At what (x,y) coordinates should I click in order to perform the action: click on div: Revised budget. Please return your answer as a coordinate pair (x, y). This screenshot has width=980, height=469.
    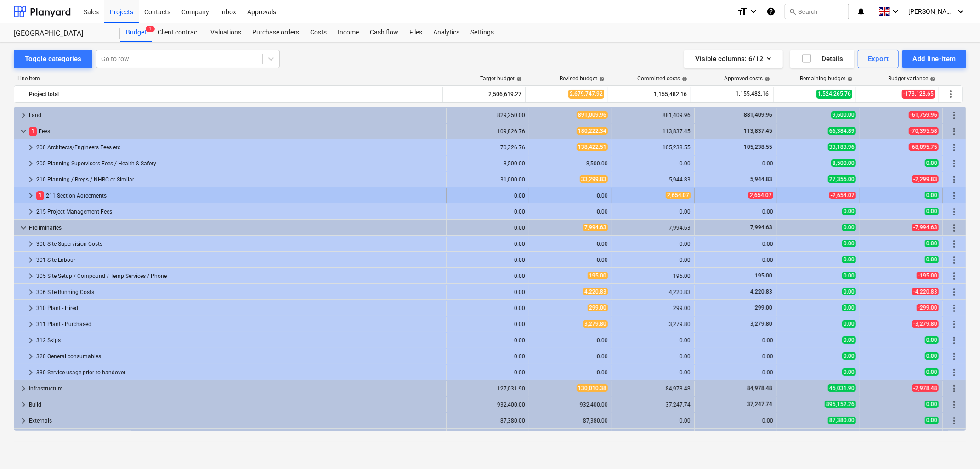
    Looking at the image, I should click on (582, 78).